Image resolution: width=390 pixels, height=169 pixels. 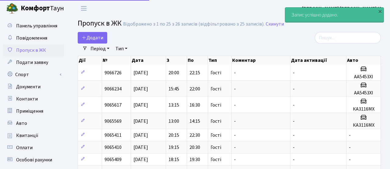 What do you see at coordinates (195, 160) in the screenshot?
I see `span: 19:30` at bounding box center [195, 160].